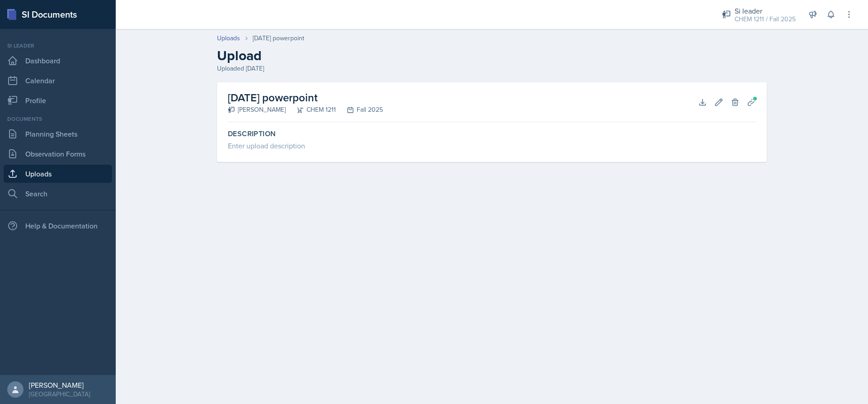 Image resolution: width=868 pixels, height=404 pixels. Describe the element at coordinates (765, 19) in the screenshot. I see `div: CHEM 1211 / Fall 2025` at that location.